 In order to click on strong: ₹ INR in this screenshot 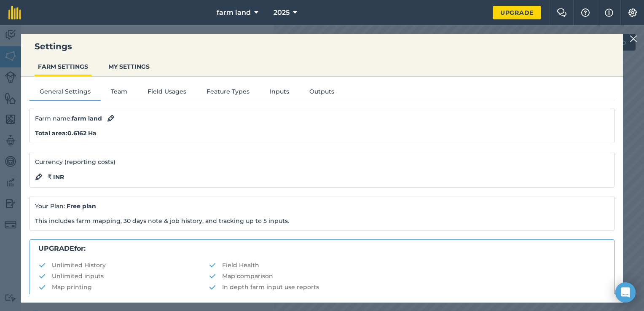, I will do `click(55, 177)`.